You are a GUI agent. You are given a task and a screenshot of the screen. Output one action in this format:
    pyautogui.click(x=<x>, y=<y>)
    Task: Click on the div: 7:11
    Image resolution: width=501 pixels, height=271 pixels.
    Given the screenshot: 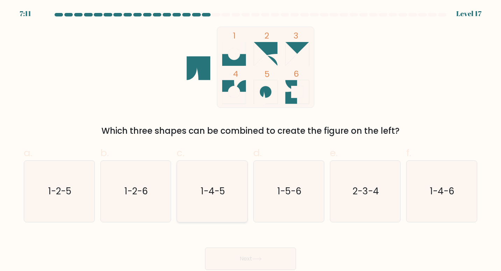 What is the action you would take?
    pyautogui.click(x=25, y=14)
    